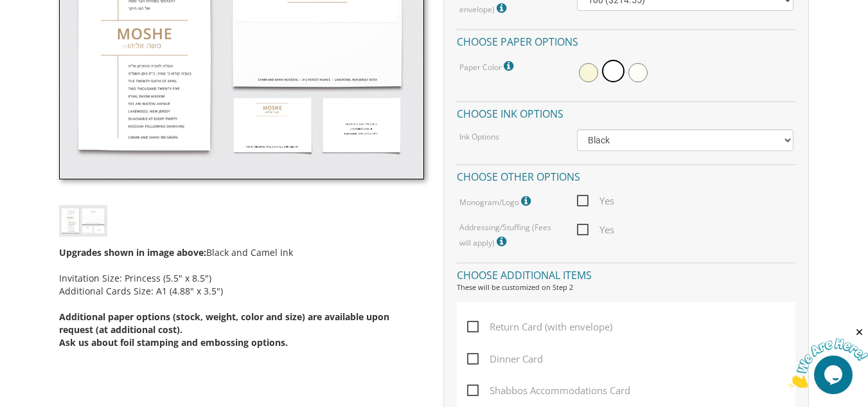 The width and height of the screenshot is (868, 407). Describe the element at coordinates (173, 342) in the screenshot. I see `span: Ask us about foil stamping and embossing options.` at that location.